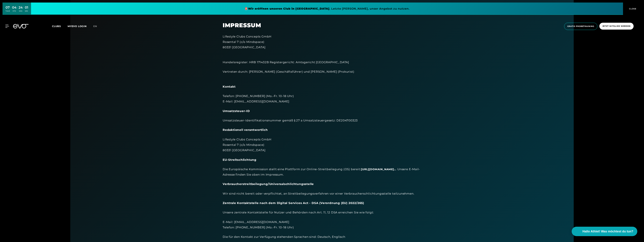 The image size is (644, 242). I want to click on div: 01, so click(27, 7).